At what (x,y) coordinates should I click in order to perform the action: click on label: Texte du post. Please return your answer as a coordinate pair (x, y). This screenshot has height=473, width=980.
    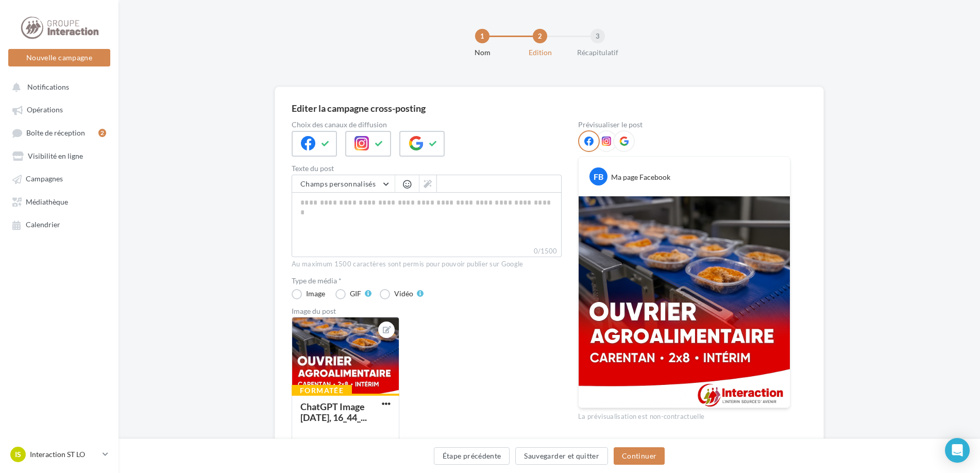
    Looking at the image, I should click on (427, 168).